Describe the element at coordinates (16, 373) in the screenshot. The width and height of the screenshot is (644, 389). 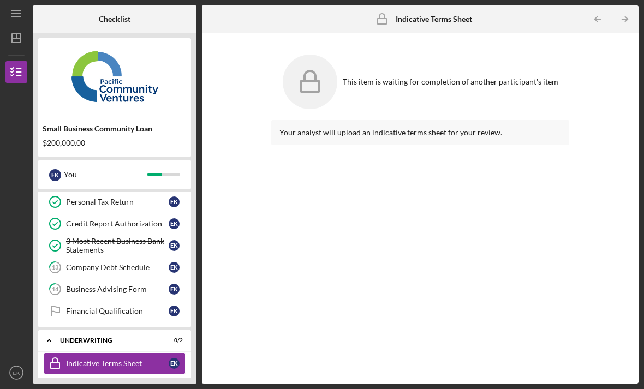
I see `text: EK` at that location.